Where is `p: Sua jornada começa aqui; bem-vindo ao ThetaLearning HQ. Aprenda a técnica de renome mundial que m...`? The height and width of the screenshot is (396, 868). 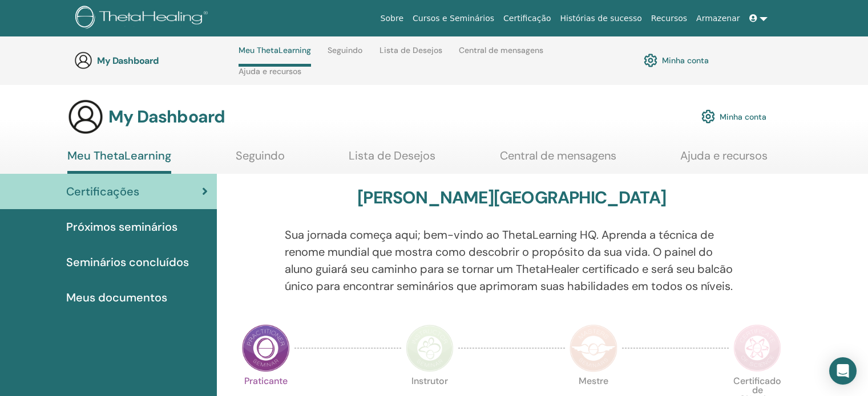 p: Sua jornada começa aqui; bem-vindo ao ThetaLearning HQ. Aprenda a técnica de renome mundial que m... is located at coordinates (512, 261).